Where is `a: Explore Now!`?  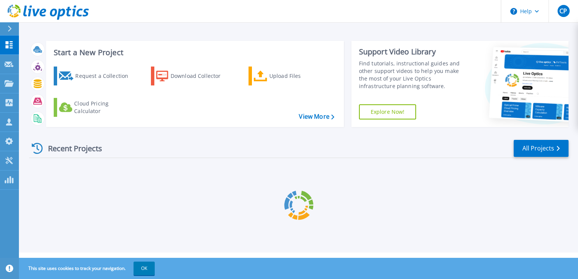 a: Explore Now! is located at coordinates (388, 112).